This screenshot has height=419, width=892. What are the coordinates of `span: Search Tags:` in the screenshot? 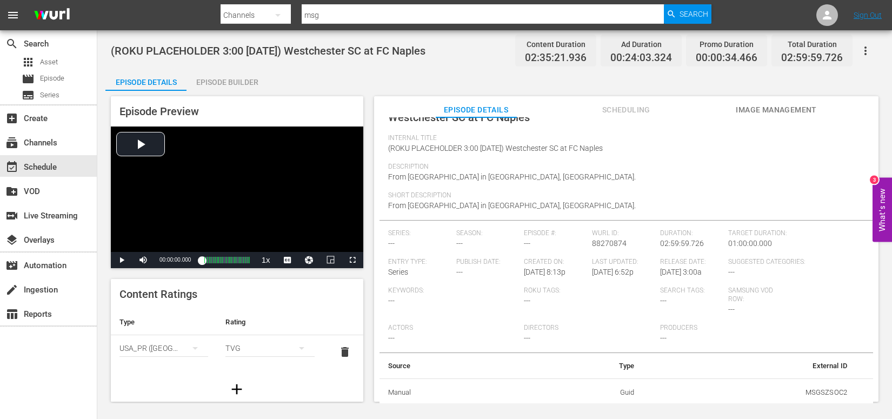 It's located at (691, 291).